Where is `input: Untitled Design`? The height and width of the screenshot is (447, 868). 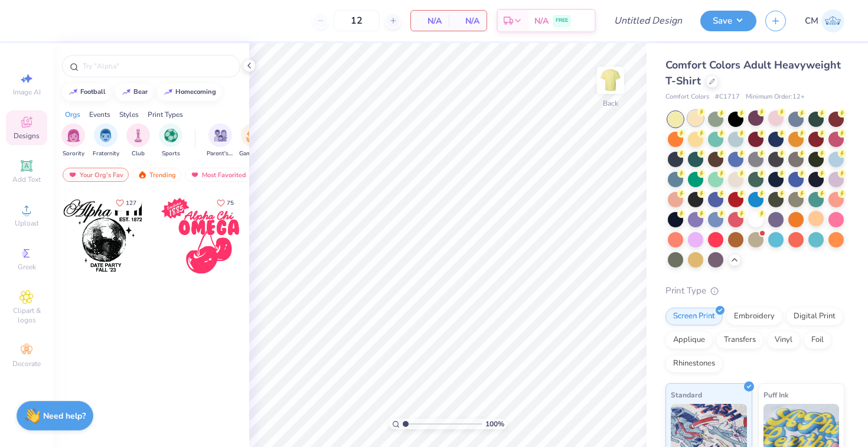 input: Untitled Design is located at coordinates (648, 21).